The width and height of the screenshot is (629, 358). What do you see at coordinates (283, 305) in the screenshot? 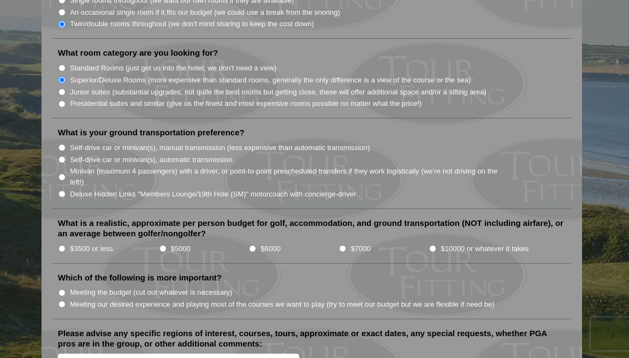
I see `label: Meeting our desired experience and playing most of the courses we want to play (try to meet our b...` at bounding box center [283, 305].